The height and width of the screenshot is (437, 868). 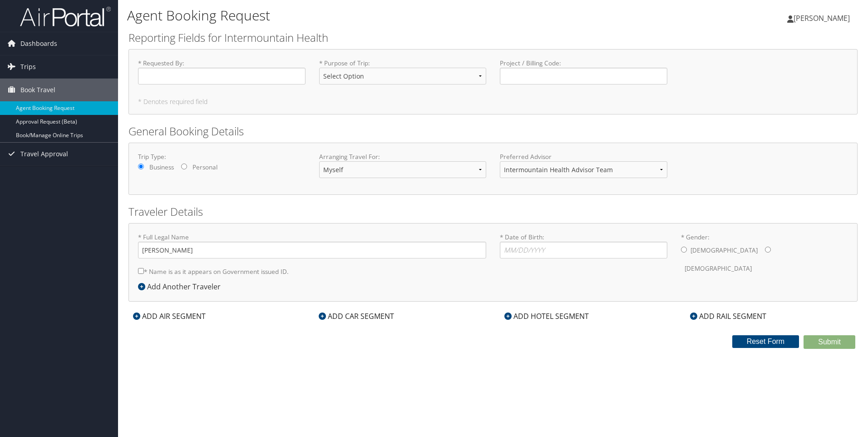 What do you see at coordinates (493, 102) in the screenshot?
I see `h5: * Denotes required field` at bounding box center [493, 102].